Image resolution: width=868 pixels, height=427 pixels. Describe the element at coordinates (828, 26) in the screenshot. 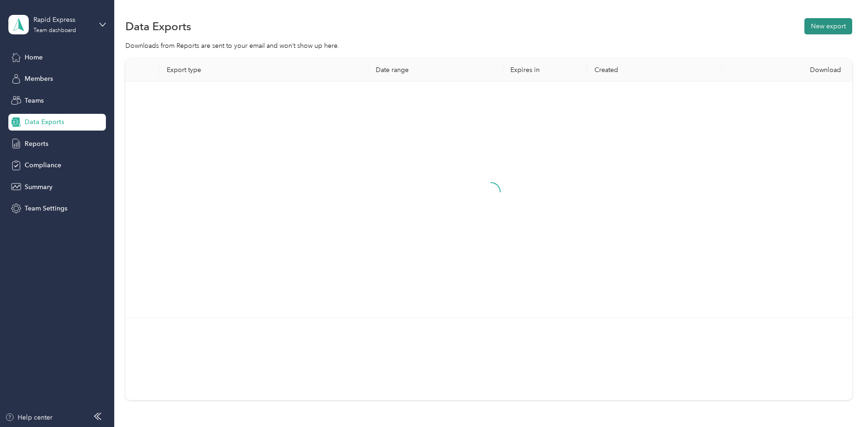

I see `button: New export` at that location.